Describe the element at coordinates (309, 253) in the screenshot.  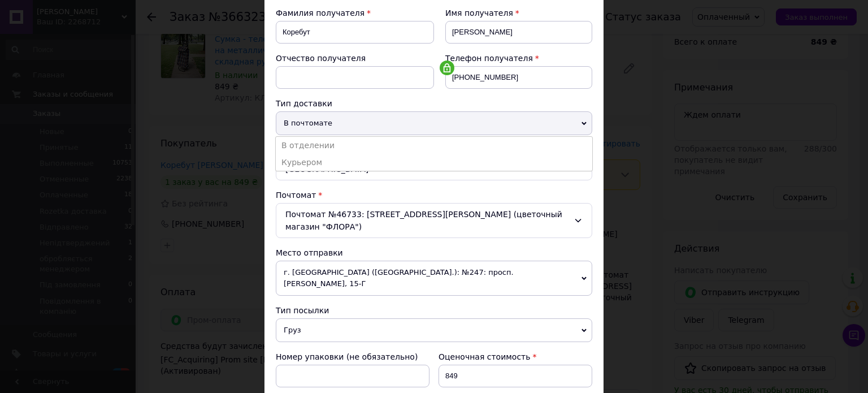
I see `span: Место отправки` at that location.